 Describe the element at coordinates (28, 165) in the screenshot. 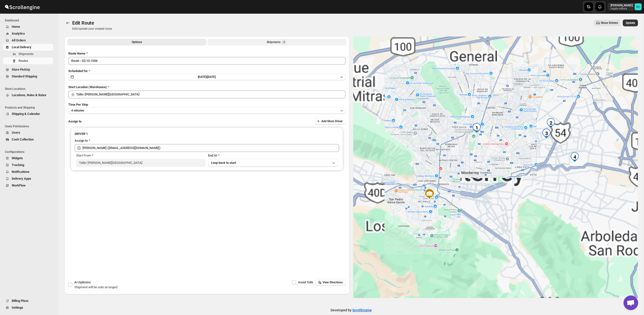

I see `button: Tracking` at that location.